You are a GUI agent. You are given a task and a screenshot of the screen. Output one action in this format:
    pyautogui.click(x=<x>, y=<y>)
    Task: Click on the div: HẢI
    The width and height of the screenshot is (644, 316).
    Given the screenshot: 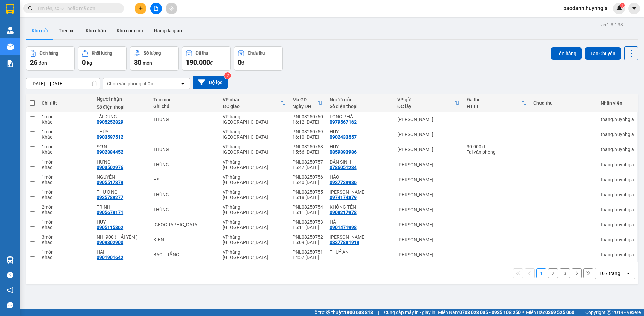 What is the action you would take?
    pyautogui.click(x=122, y=253)
    